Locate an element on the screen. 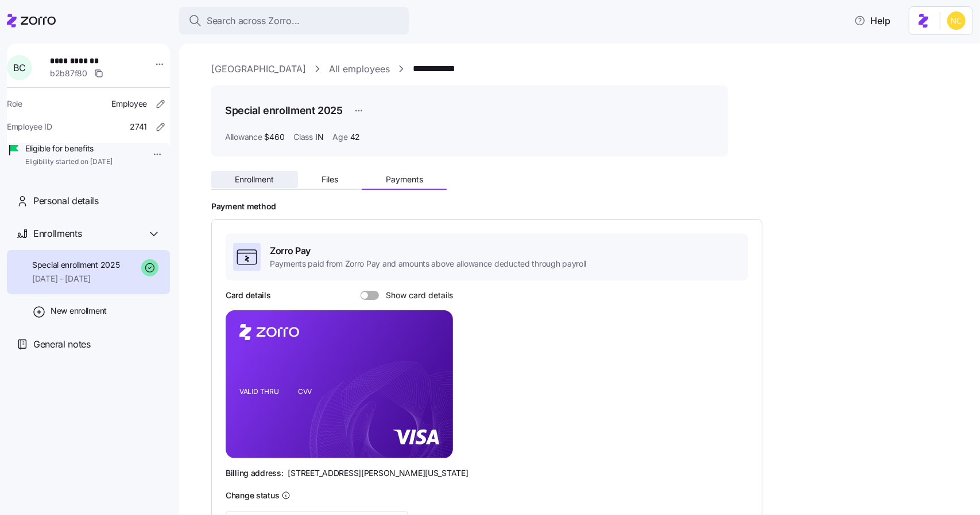 Image resolution: width=980 pixels, height=515 pixels. span: Personal details is located at coordinates (66, 201).